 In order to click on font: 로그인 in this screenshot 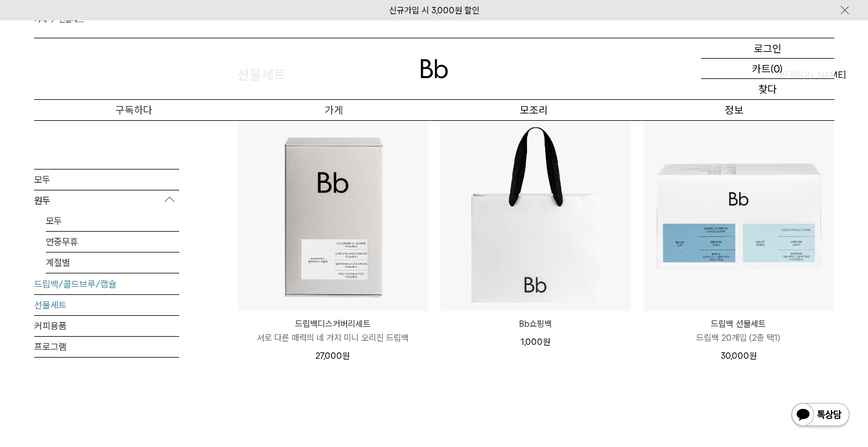, I will do `click(768, 48)`.